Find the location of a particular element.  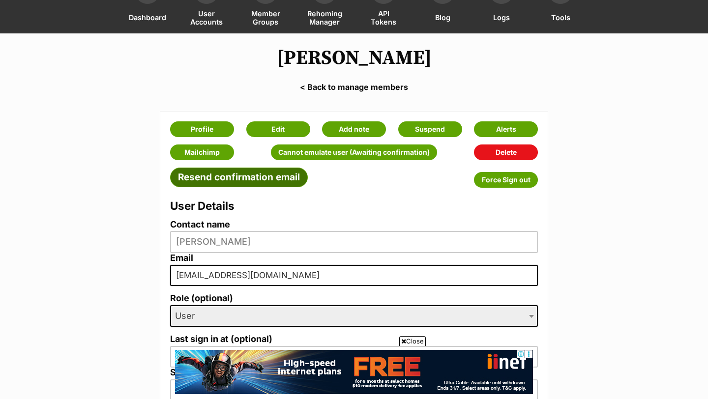

span: Blog is located at coordinates (443, 17).